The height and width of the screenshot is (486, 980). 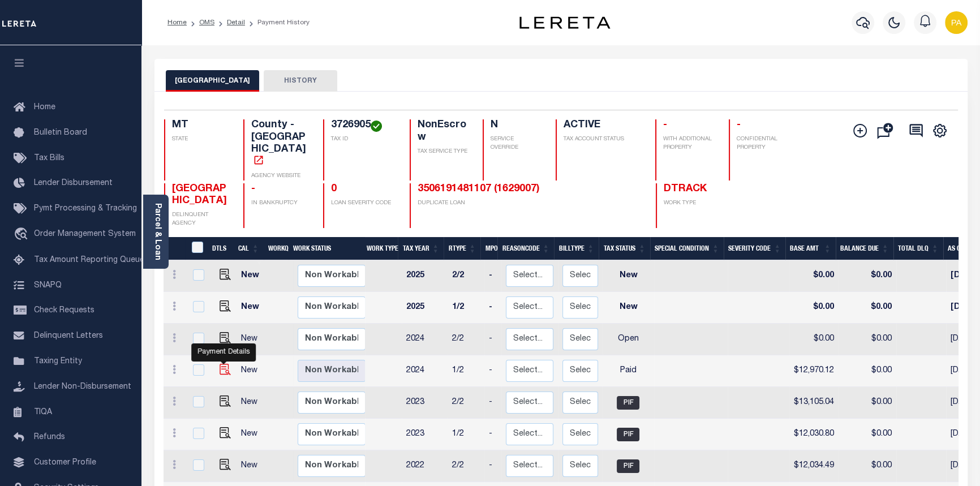 I want to click on th: &nbsp;&nbsp;&nbsp;&nbsp;&nbsp;&nbsp;&nbsp;&nbsp;&nbsp;&nbsp;, so click(x=174, y=248).